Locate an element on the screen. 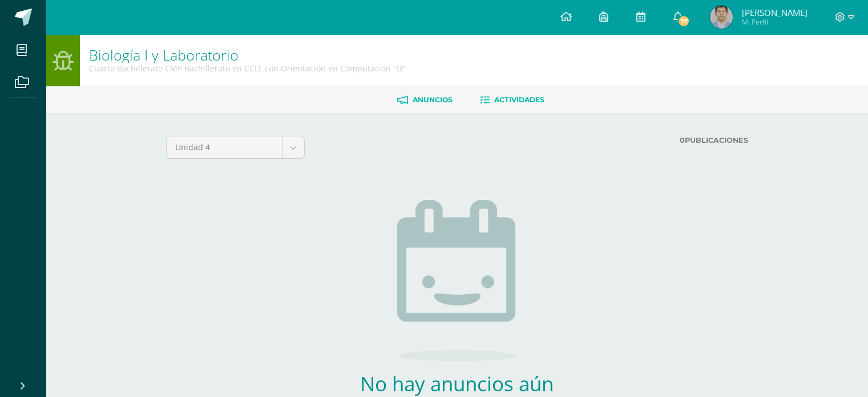 The height and width of the screenshot is (397, 868). a: Anuncios is located at coordinates (425, 100).